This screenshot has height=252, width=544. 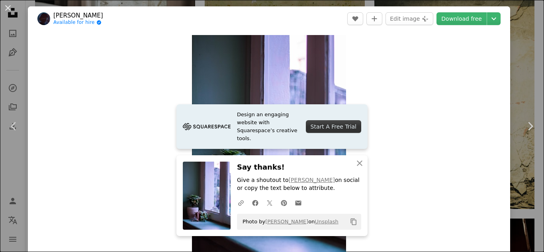 I want to click on button: Copy to clipboard, so click(x=354, y=222).